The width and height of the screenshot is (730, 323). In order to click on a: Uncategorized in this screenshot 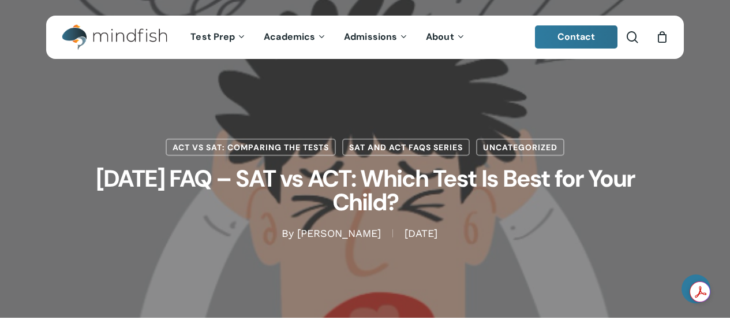, I will do `click(520, 147)`.